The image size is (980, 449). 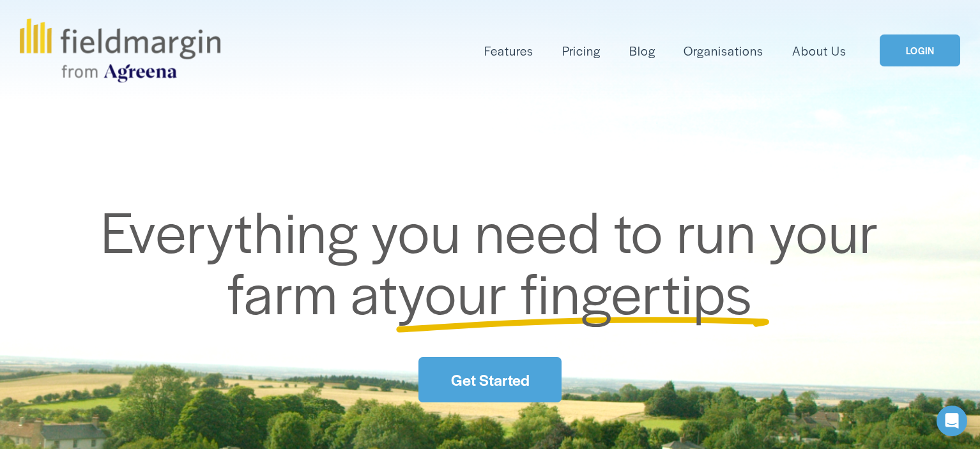 I want to click on a: About Us, so click(x=819, y=50).